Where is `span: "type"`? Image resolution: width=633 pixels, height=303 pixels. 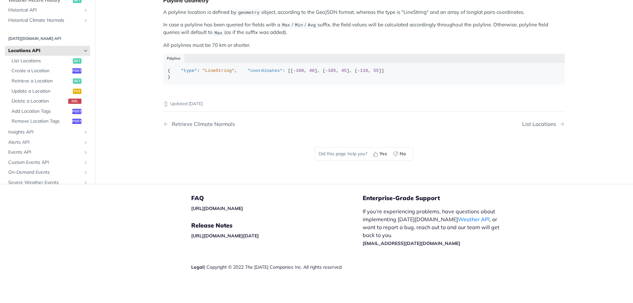 span: "type" is located at coordinates (189, 71).